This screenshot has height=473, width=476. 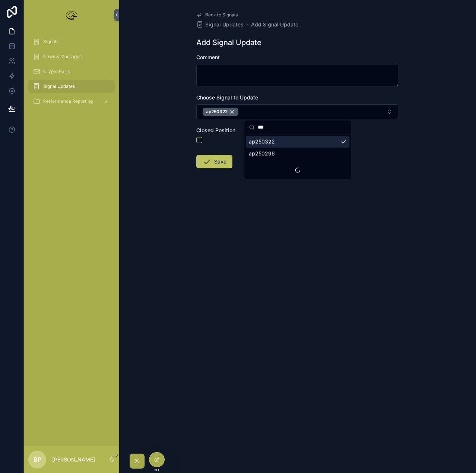 I want to click on span: Crypto Pairs, so click(x=56, y=71).